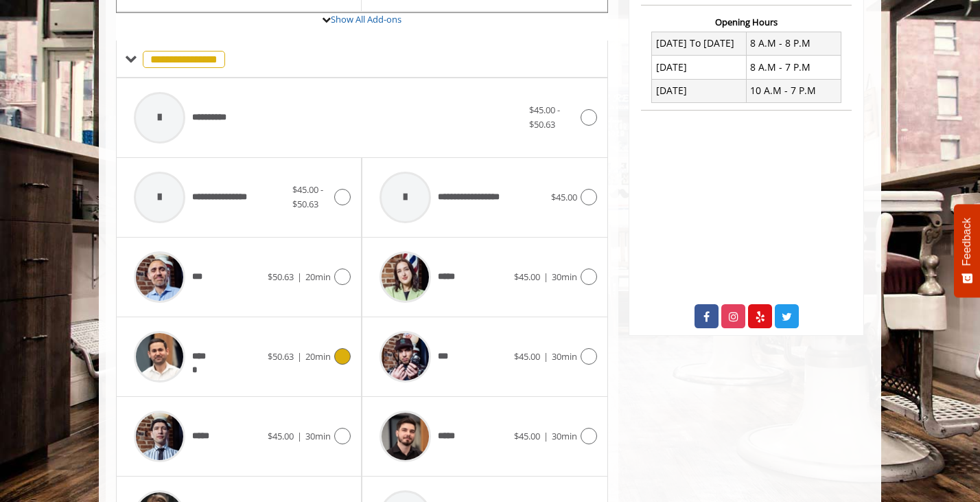  I want to click on td: 8 A.M - 7 P.M, so click(794, 68).